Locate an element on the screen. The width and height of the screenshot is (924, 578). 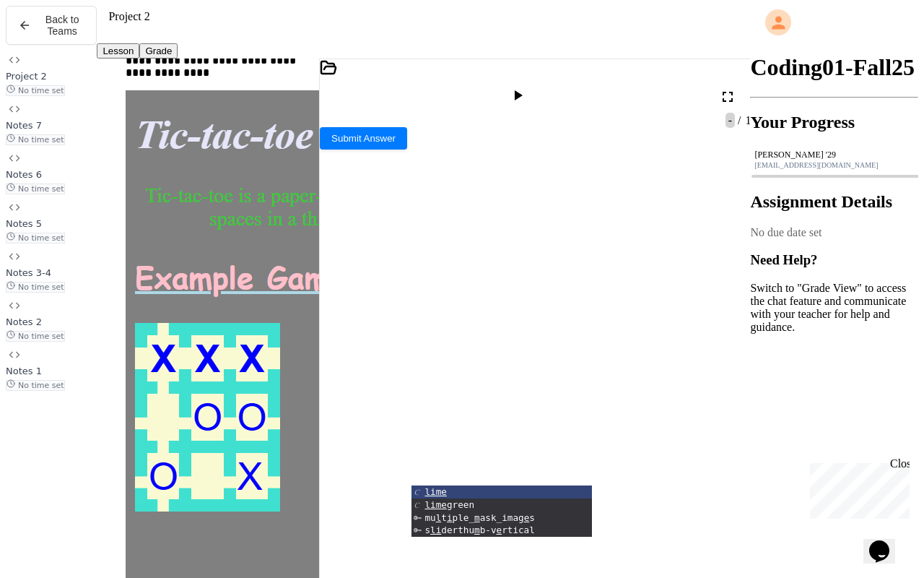
span: Notes 7 is located at coordinates (24, 125).